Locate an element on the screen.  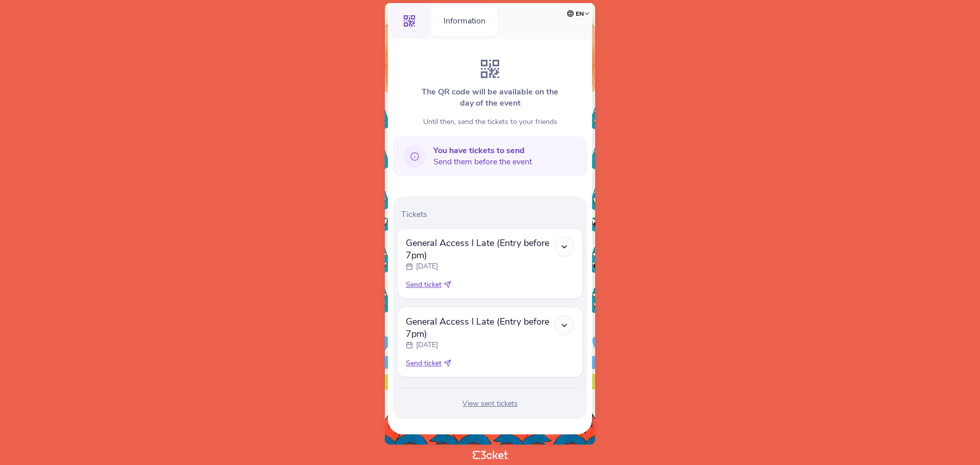
span: Send them before the event is located at coordinates (482, 156).